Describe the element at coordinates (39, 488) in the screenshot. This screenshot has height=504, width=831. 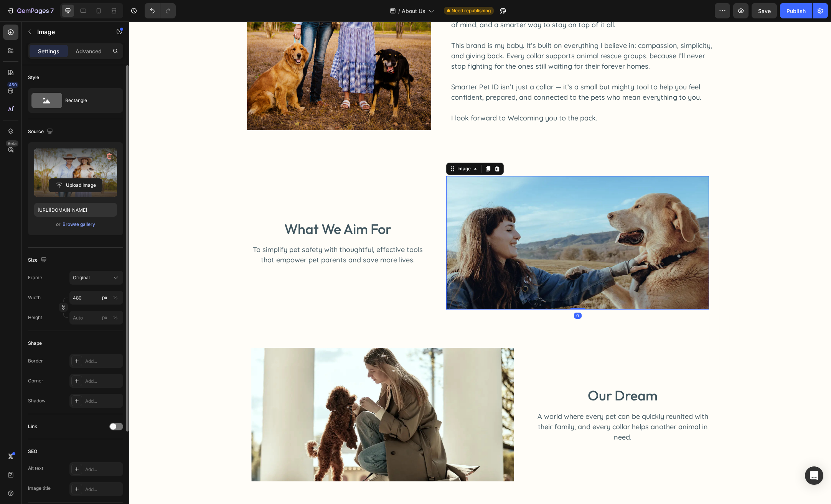
I see `div: Image title` at that location.